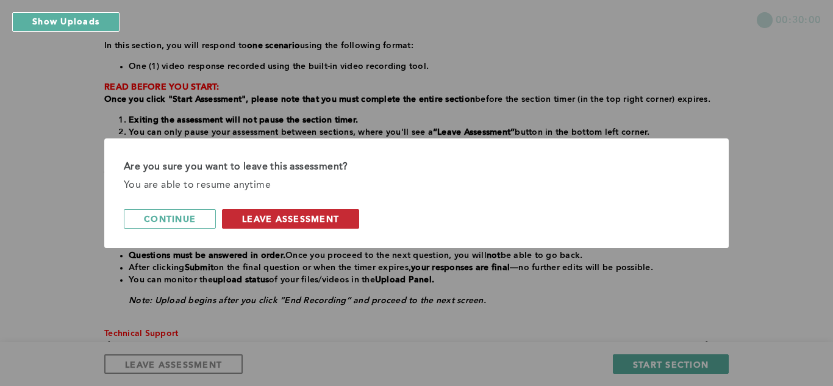 The image size is (833, 386). What do you see at coordinates (290, 218) in the screenshot?
I see `span: leave assessment` at bounding box center [290, 218].